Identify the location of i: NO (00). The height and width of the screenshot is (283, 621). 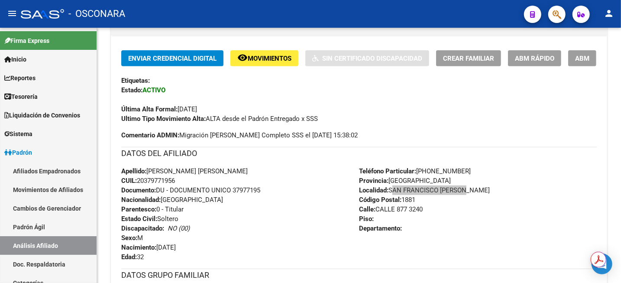
(179, 228).